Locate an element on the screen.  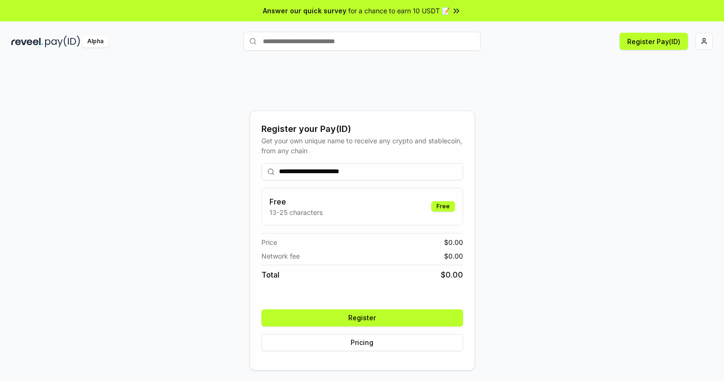
span: Price is located at coordinates (269, 242).